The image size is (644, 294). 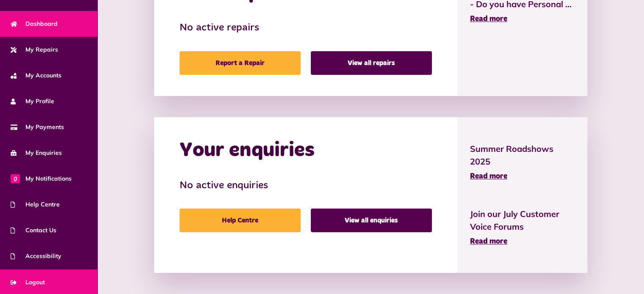 I want to click on h2: Your enquiries, so click(x=247, y=151).